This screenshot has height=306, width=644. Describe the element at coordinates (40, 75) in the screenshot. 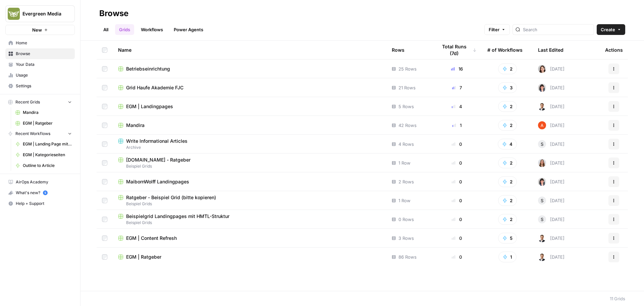

I see `a: Usage` at that location.